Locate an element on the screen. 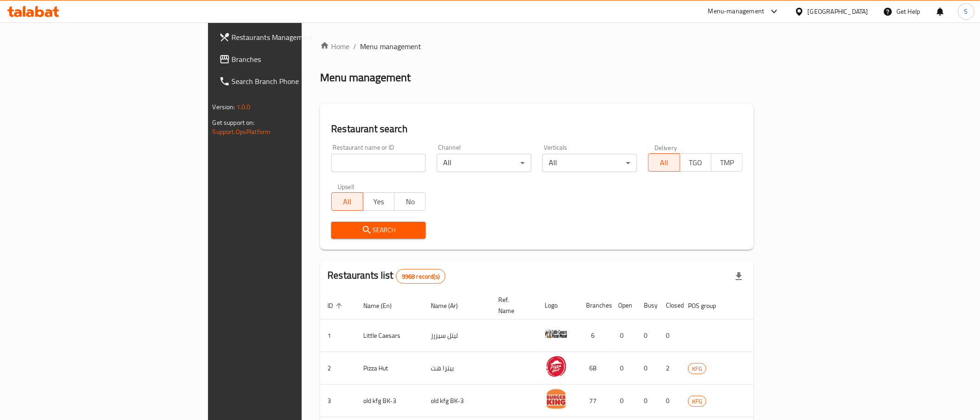  span: Restaurants Management is located at coordinates (298, 37).